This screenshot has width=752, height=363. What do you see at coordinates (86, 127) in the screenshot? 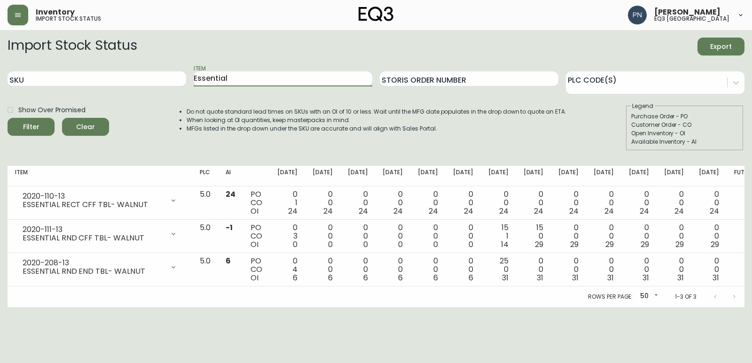
I see `button: Clear` at bounding box center [86, 127].